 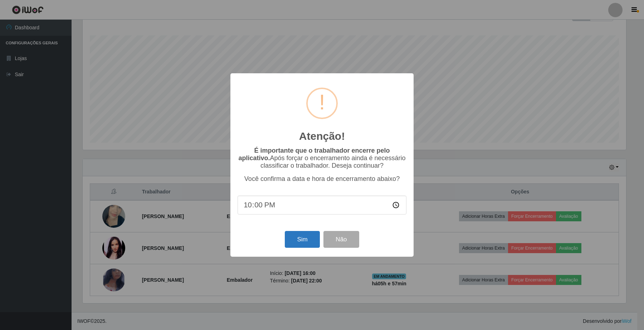 I want to click on p: Após forçar o encerramento ainda é necessário classificar o trabalhador. Deseja continuar?, so click(x=322, y=158).